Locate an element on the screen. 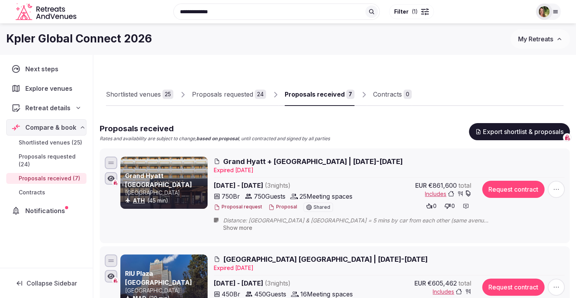 The image size is (576, 298). span: ( 1 ) is located at coordinates (415, 12).